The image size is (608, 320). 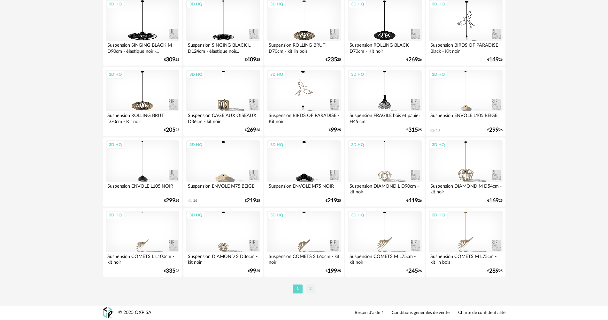 I want to click on div: Suspension COMETS S L60cm - kit noir, so click(x=304, y=259).